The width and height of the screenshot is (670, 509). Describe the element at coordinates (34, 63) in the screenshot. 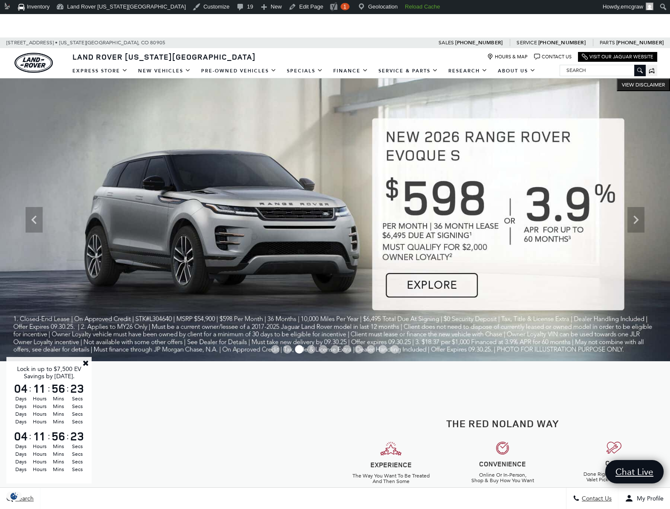

I see `a: land-rover` at that location.